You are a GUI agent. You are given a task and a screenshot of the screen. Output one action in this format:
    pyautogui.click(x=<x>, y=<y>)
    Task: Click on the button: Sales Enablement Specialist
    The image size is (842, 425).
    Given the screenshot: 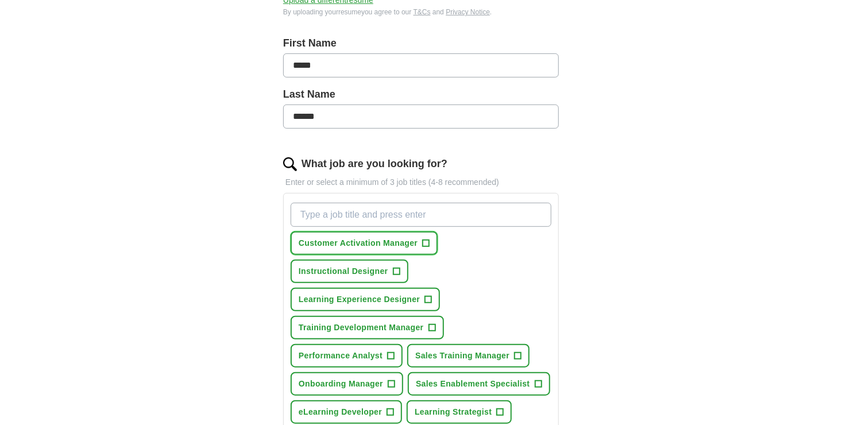 What is the action you would take?
    pyautogui.click(x=479, y=384)
    